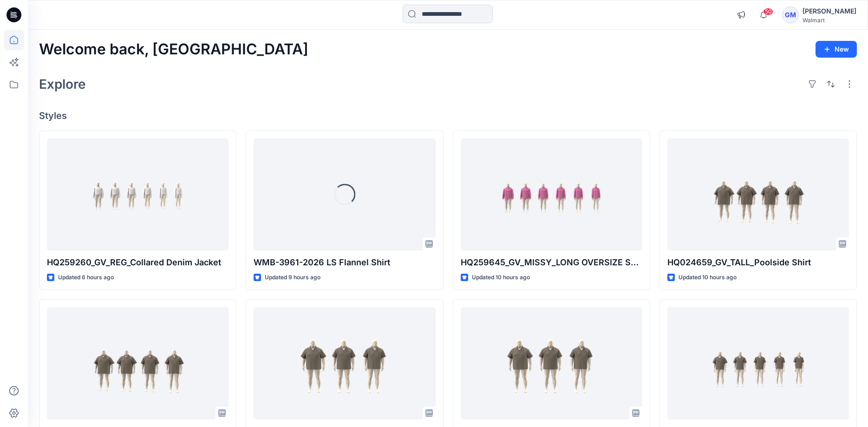 The image size is (868, 427). Describe the element at coordinates (138, 194) in the screenshot. I see `a: HQ259260_GV_REG_Collared Denim Jacket` at that location.